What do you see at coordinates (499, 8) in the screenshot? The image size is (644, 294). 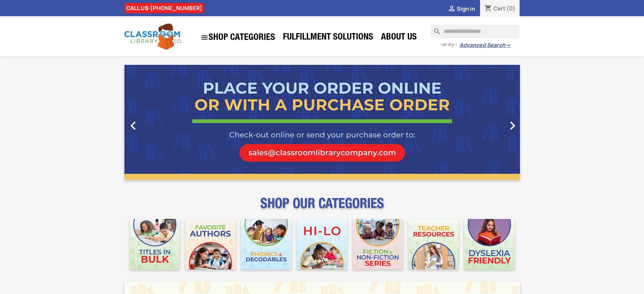 I see `span: Cart` at bounding box center [499, 8].